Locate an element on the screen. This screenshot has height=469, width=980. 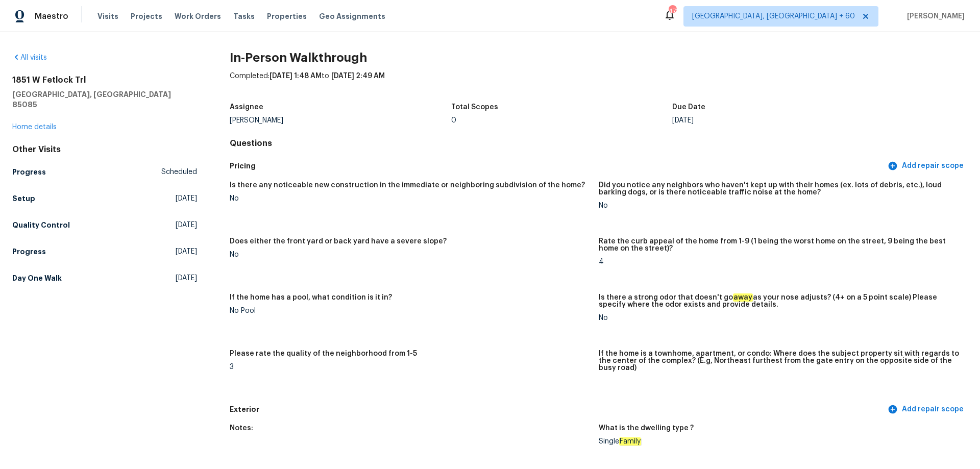
span: Projects is located at coordinates (147, 16).